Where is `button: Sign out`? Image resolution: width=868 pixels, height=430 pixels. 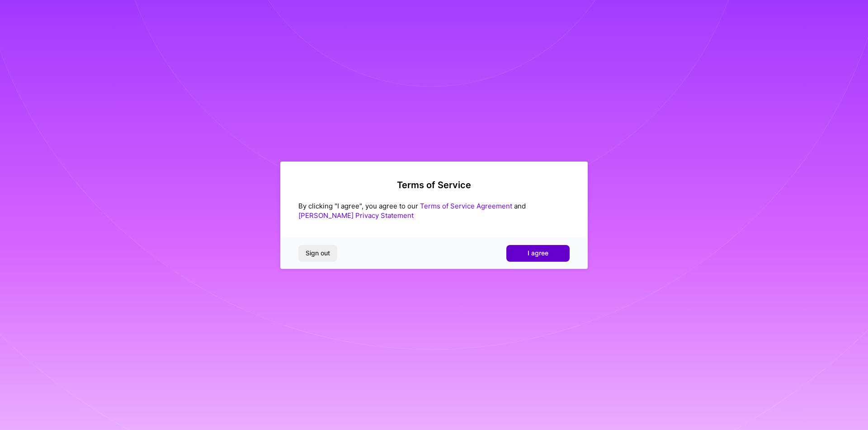
button: Sign out is located at coordinates (318, 254).